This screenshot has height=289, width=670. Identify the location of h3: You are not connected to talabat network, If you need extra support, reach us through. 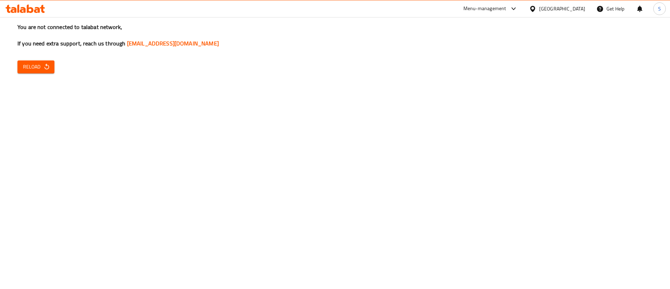
(335, 35).